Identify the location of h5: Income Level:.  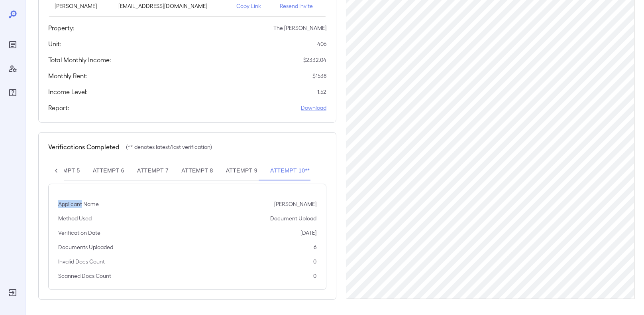
(68, 92).